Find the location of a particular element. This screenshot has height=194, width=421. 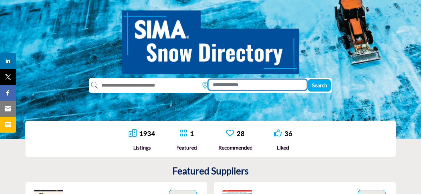

a: 36 is located at coordinates (288, 133).